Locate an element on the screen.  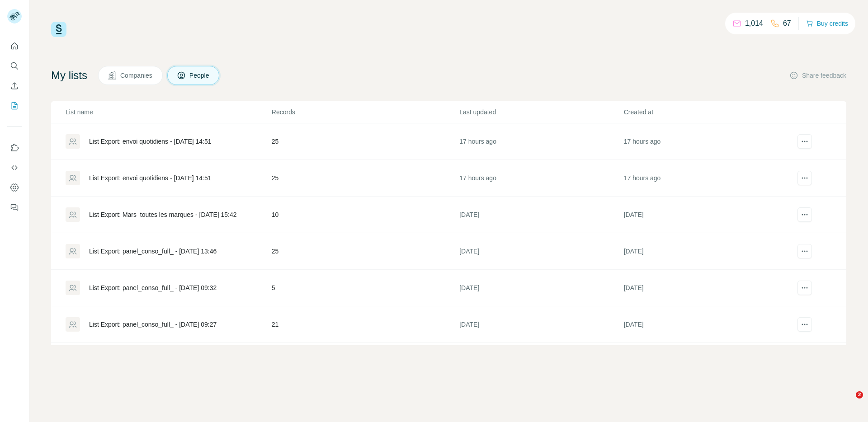
button: Buy credits is located at coordinates (827, 23).